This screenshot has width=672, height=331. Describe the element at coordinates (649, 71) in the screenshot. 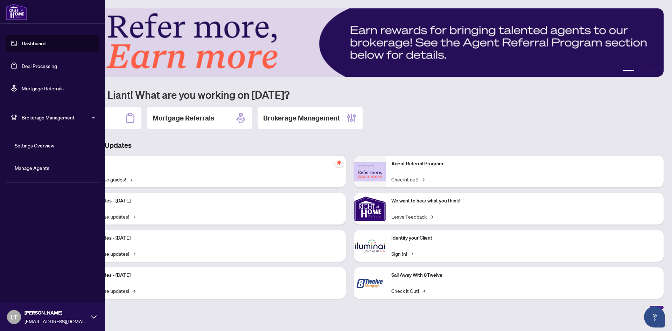

I see `button: 4` at that location.